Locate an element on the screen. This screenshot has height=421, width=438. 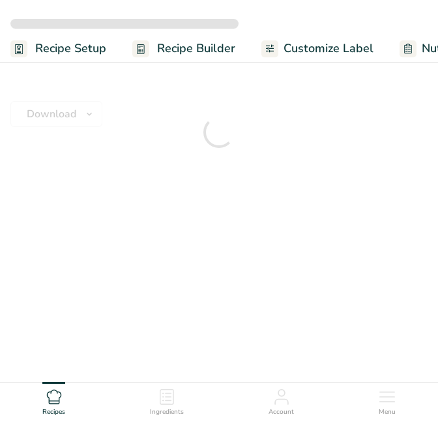
span: Recipe Builder is located at coordinates (196, 48).